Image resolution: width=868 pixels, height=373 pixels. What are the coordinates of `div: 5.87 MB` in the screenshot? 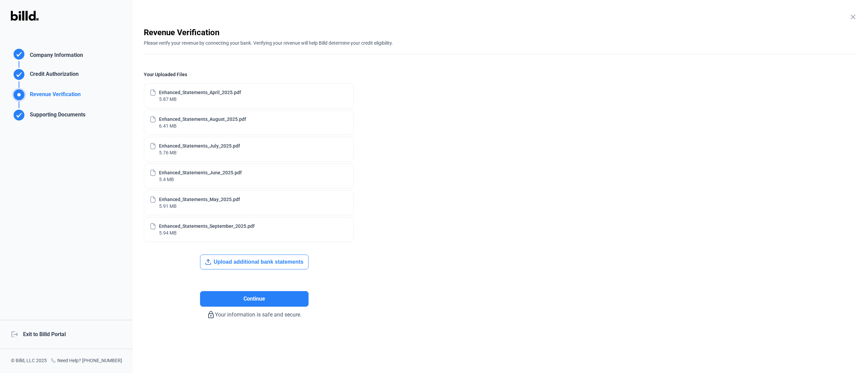 It's located at (200, 99).